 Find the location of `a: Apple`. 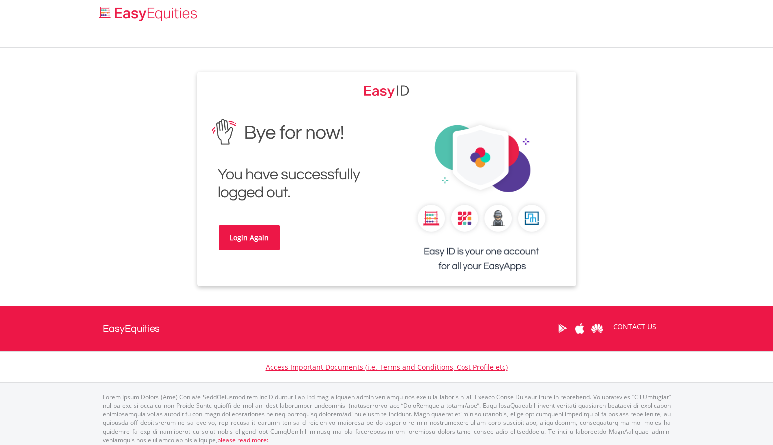

a: Apple is located at coordinates (580, 328).